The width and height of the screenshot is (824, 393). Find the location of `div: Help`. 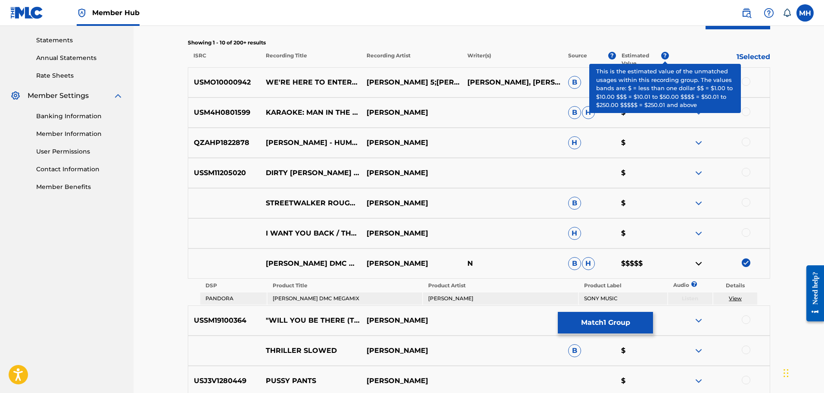

div: Help is located at coordinates (769, 13).